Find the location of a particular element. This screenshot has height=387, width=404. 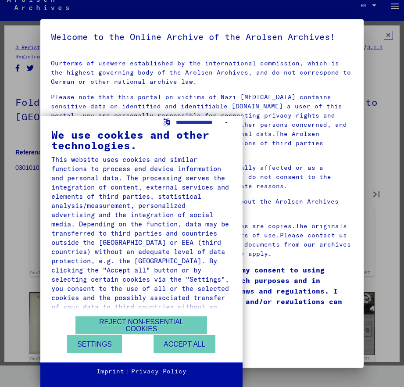

div: We use cookies and other technologies. is located at coordinates (141, 140).